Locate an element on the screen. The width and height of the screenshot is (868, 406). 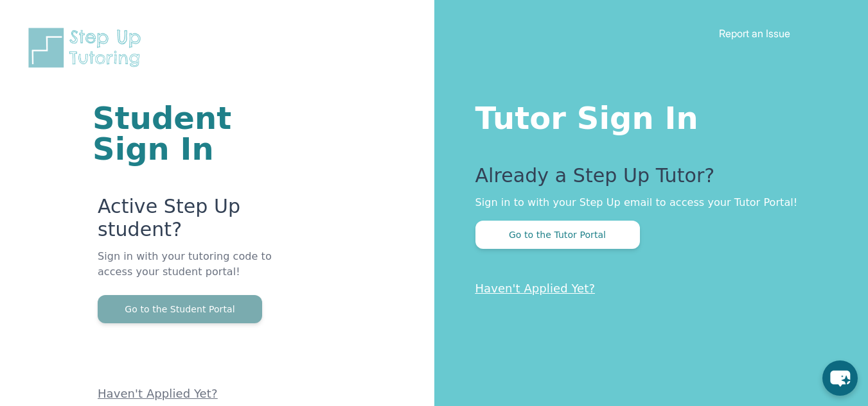
a: Go to the Student Portal is located at coordinates (180, 309).